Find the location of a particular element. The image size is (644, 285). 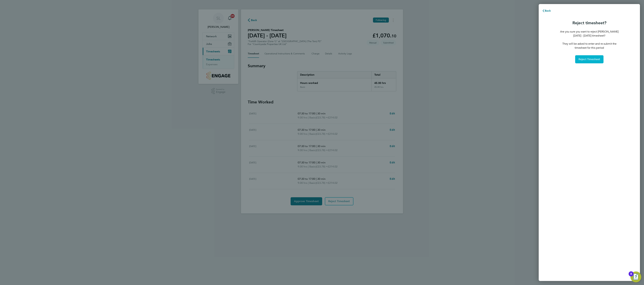

div: 8 is located at coordinates (631, 276).